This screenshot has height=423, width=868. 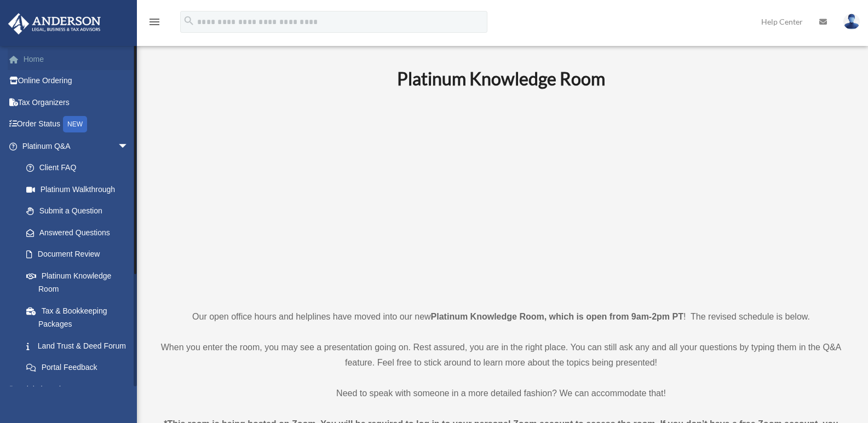 I want to click on p: When you enter the room, you may see a presentation going on. Rest assured, you are in the right ..., so click(x=501, y=355).